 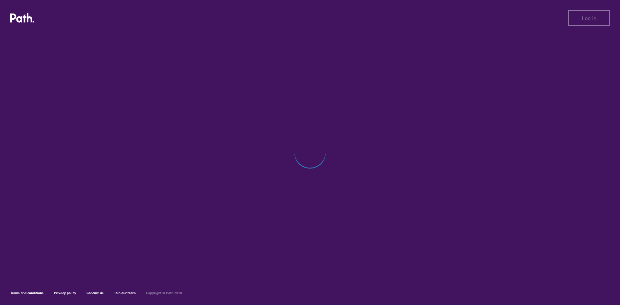 What do you see at coordinates (125, 293) in the screenshot?
I see `a: Join our team` at bounding box center [125, 293].